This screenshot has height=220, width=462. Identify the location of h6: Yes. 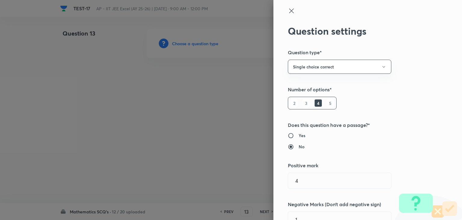
(302, 135).